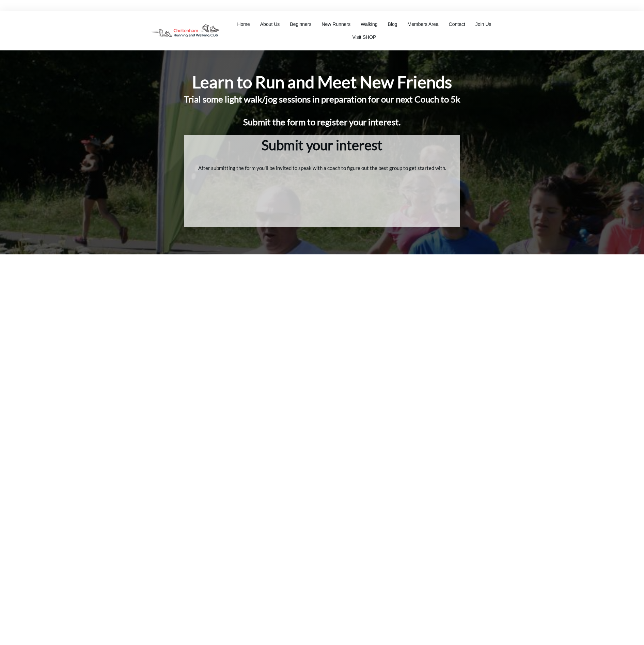  I want to click on h1: Submit the form to register your interest., so click(322, 122).